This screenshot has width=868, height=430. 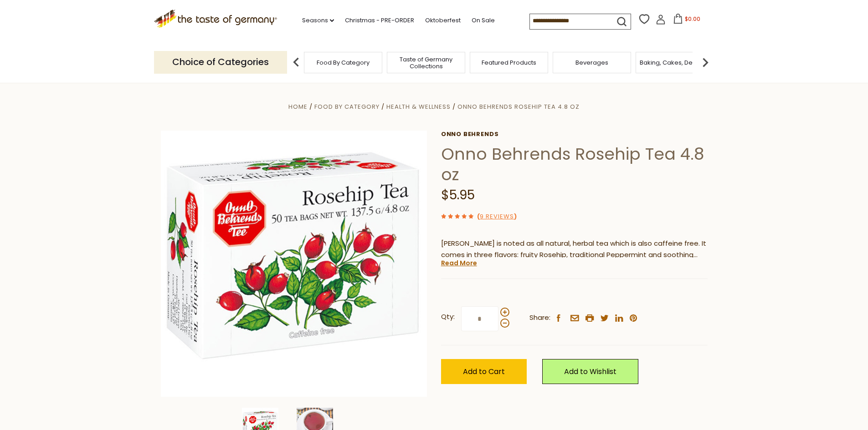 I want to click on a: Beverages, so click(x=592, y=62).